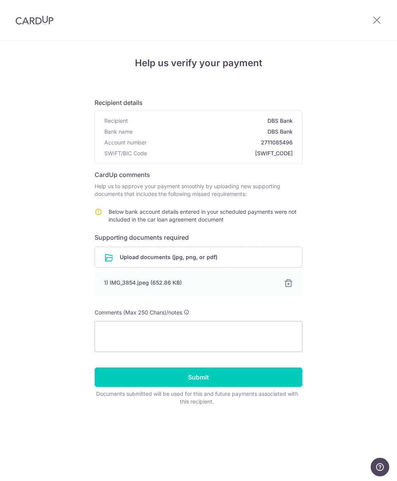 The image size is (397, 481). What do you see at coordinates (198, 190) in the screenshot?
I see `p: Help us to approve your payment smoothly by uploading new supporting documents that includes the ...` at bounding box center [198, 190].